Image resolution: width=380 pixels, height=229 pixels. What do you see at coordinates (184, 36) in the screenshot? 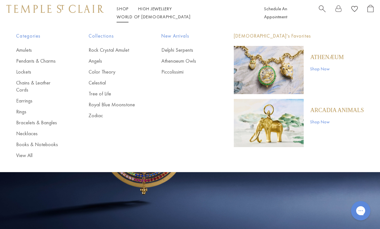
I see `span: New Arrivals` at bounding box center [184, 36].